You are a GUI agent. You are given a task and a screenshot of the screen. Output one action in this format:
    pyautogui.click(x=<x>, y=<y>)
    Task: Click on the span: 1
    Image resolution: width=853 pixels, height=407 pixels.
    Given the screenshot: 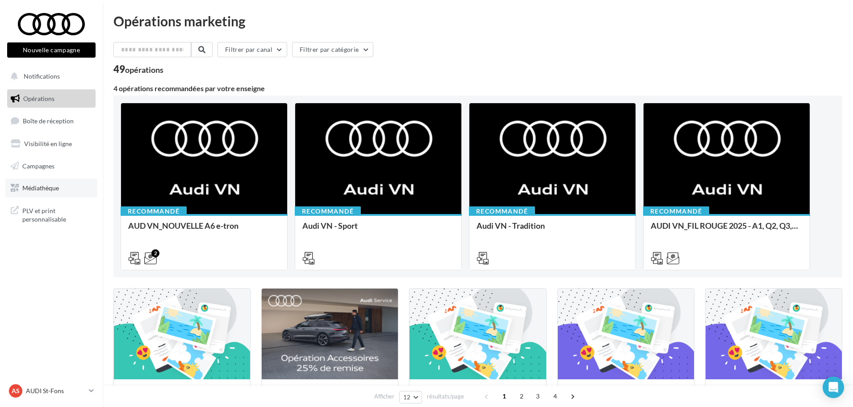 What is the action you would take?
    pyautogui.click(x=504, y=396)
    